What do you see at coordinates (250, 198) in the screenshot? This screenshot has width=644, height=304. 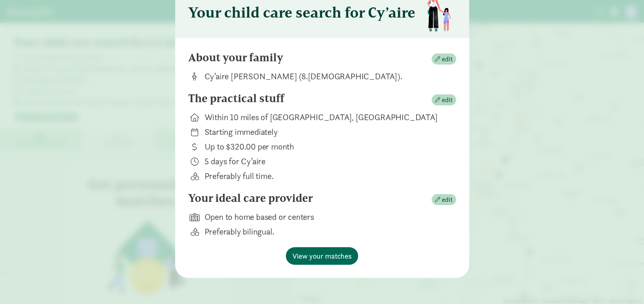 I see `h4: Your ideal care provider` at bounding box center [250, 198].